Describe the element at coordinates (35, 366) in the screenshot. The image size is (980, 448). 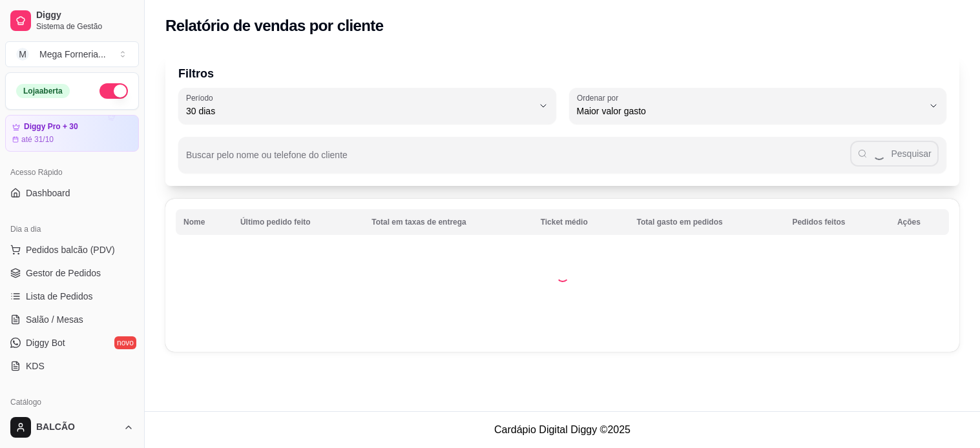
I see `span: KDS` at that location.